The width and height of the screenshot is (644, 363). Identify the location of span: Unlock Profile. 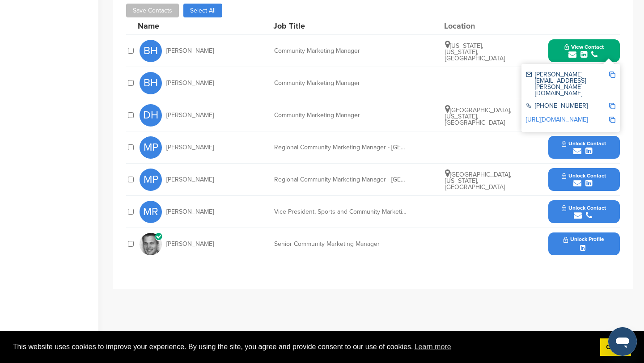
(584, 240).